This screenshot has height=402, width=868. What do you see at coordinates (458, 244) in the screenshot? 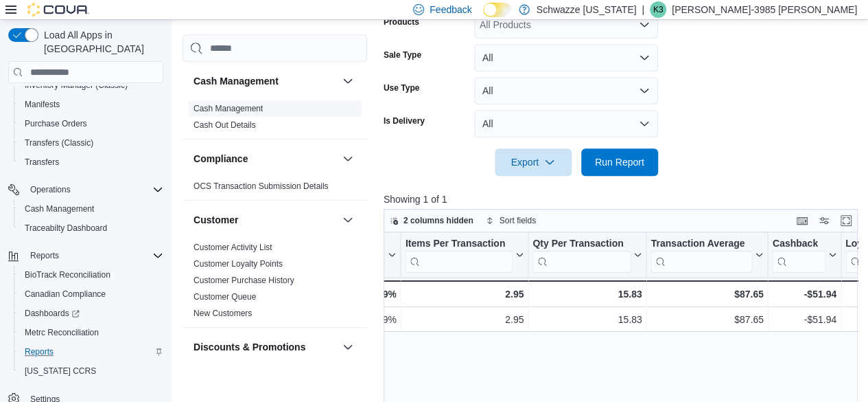
I see `div: Items Per Transaction` at bounding box center [458, 244].